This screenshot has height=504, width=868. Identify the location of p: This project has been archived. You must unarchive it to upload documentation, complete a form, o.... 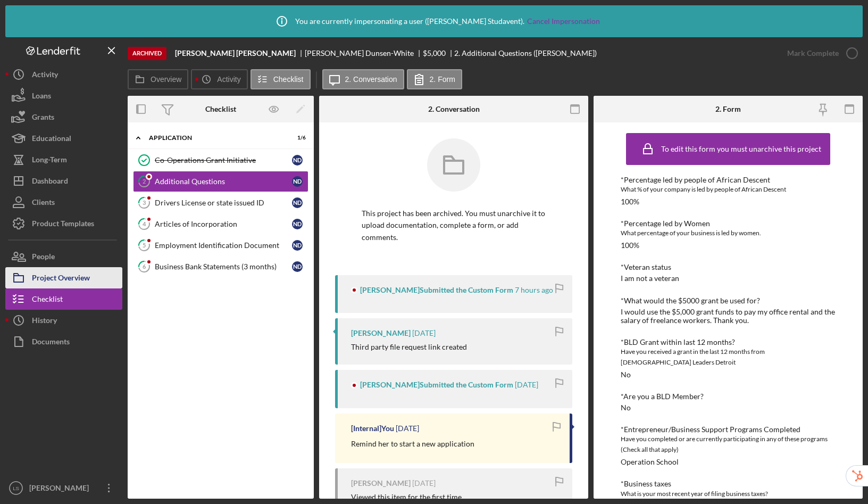
(454, 225).